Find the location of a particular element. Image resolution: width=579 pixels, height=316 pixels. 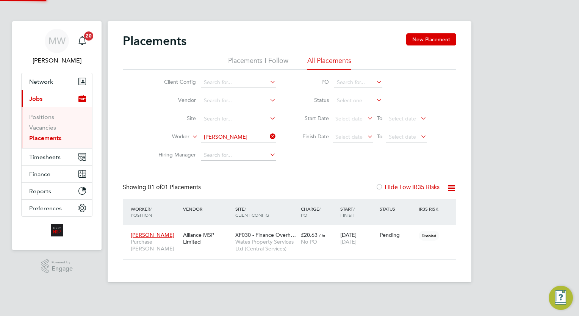

div: Charge is located at coordinates (319, 212).